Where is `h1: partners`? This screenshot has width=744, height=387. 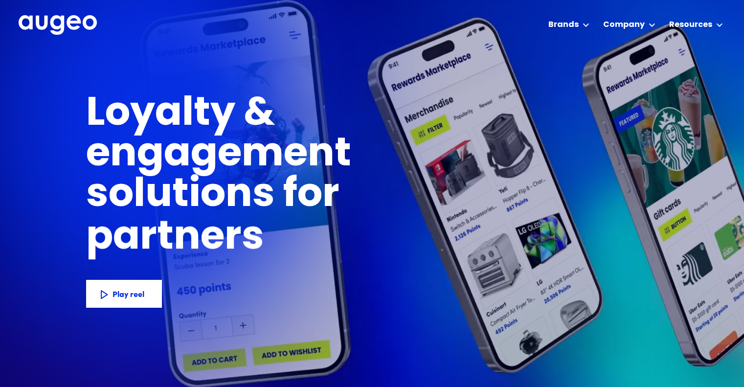 h1: partners is located at coordinates (207, 238).